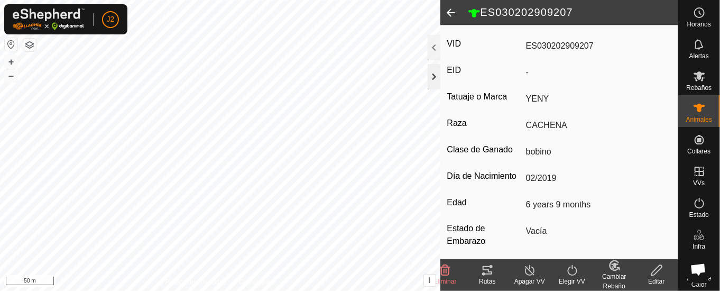 This screenshot has width=720, height=291. What do you see at coordinates (699, 151) in the screenshot?
I see `span: Collares` at bounding box center [699, 151].